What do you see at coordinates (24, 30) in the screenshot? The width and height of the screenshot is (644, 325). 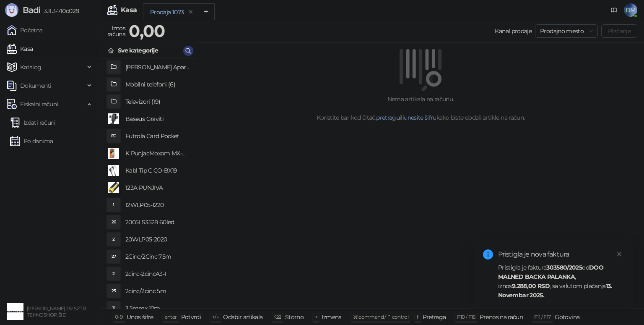 I see `a: Početna` at bounding box center [24, 30].